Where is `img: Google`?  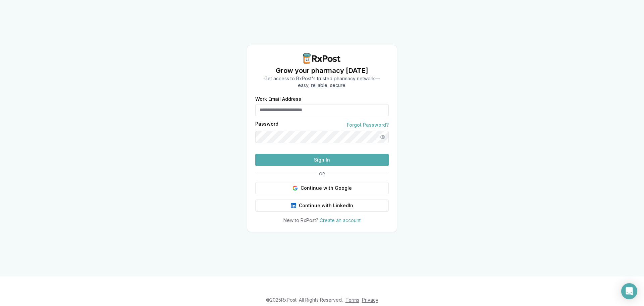 img: Google is located at coordinates (296, 188).